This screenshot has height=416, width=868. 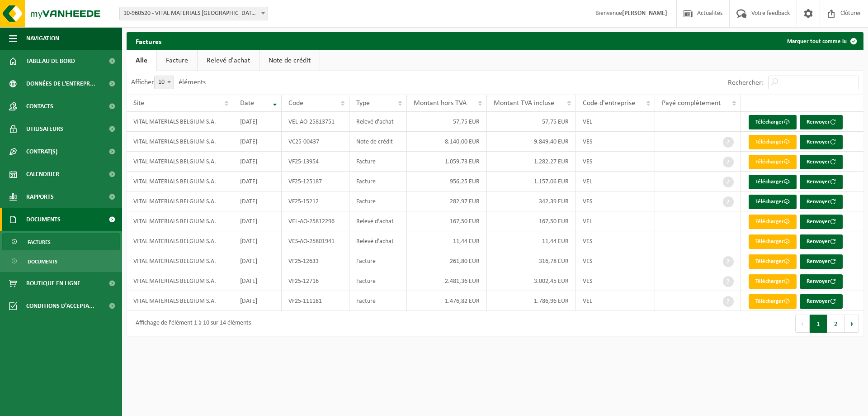 What do you see at coordinates (139, 103) in the screenshot?
I see `span: Site` at bounding box center [139, 103].